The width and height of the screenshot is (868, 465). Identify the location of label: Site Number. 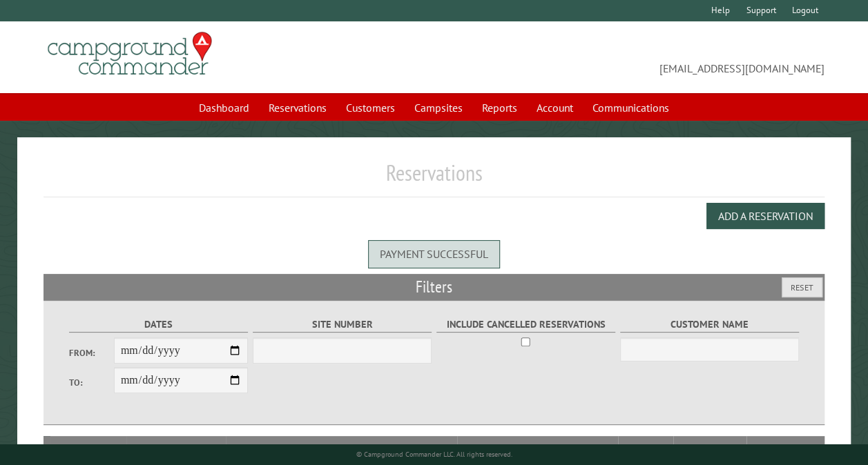
(342, 324).